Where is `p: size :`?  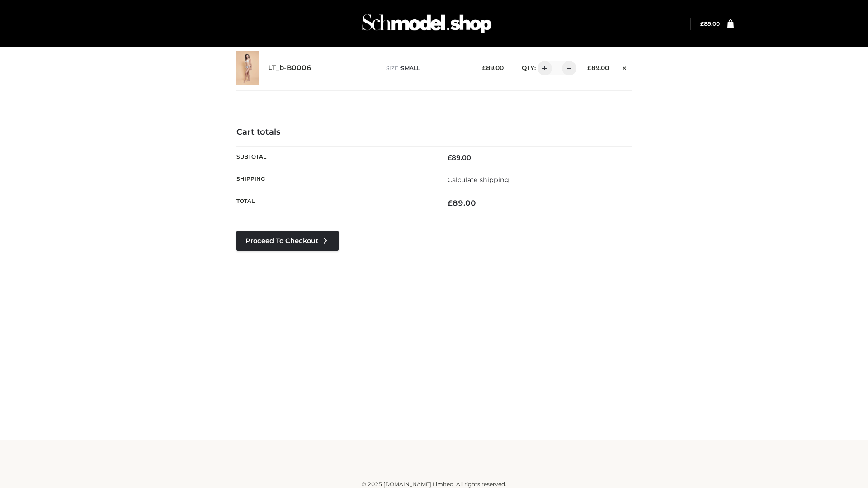 p: size : is located at coordinates (427, 68).